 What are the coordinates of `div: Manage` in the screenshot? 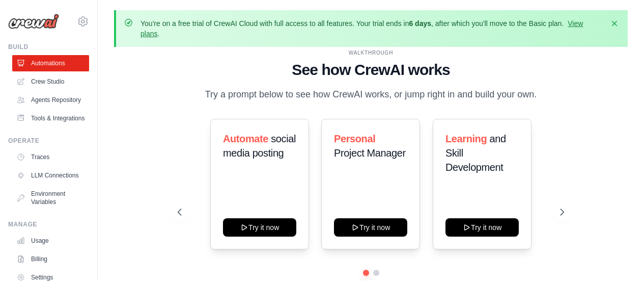 It's located at (48, 224).